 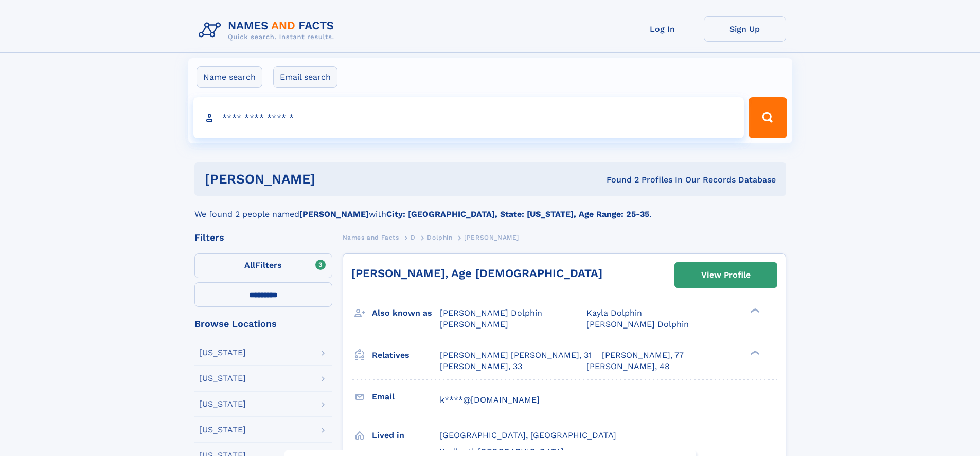 I want to click on label: Email search, so click(x=305, y=77).